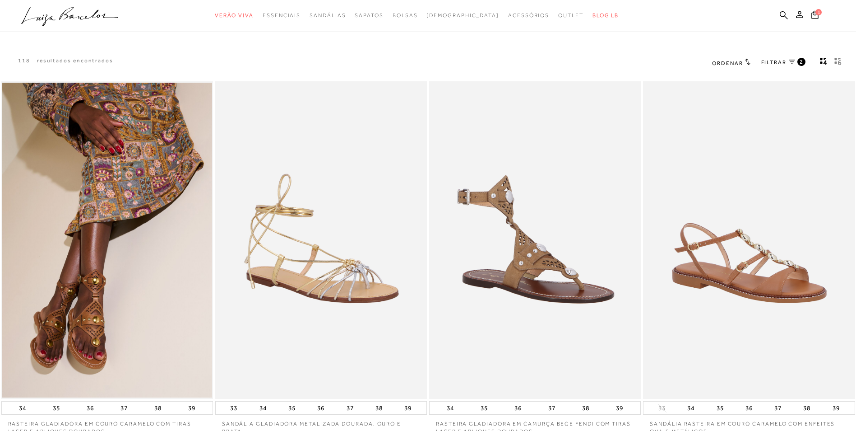  I want to click on span: FILTRAR, so click(774, 62).